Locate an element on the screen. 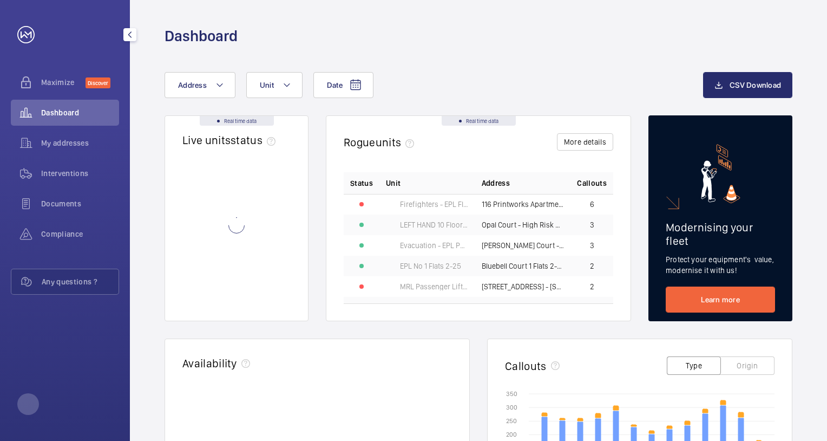 This screenshot has width=827, height=441. span: status is located at coordinates (255, 140).